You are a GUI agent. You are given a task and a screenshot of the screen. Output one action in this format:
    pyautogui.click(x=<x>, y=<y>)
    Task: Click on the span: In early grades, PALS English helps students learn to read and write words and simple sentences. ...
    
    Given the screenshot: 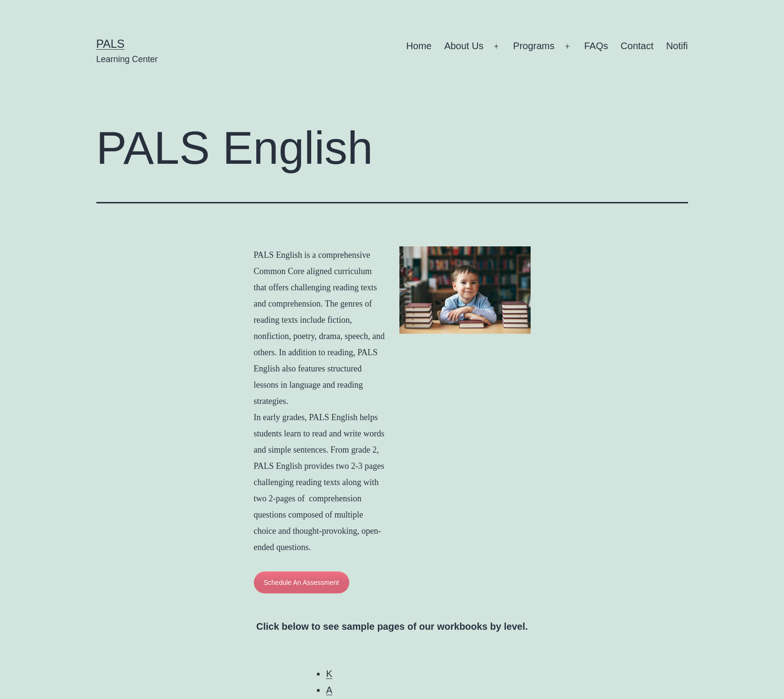 What is the action you would take?
    pyautogui.click(x=319, y=482)
    